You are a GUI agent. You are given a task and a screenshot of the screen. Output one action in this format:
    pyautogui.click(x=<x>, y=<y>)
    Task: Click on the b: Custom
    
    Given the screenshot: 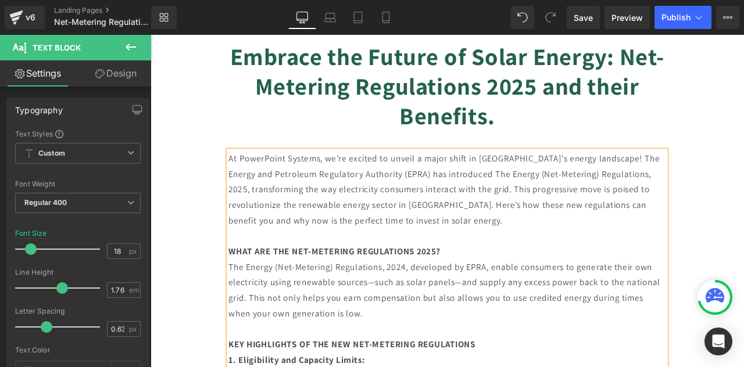 What is the action you would take?
    pyautogui.click(x=52, y=153)
    